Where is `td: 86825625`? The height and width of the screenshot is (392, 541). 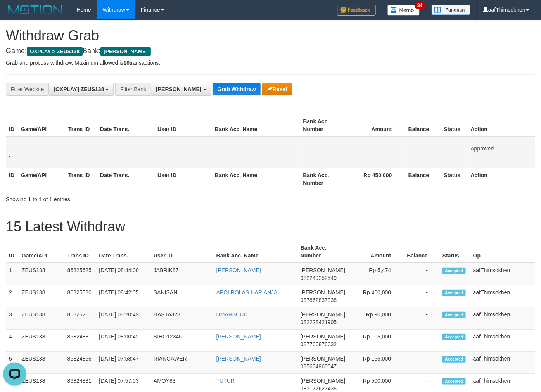 td: 86825625 is located at coordinates (80, 274).